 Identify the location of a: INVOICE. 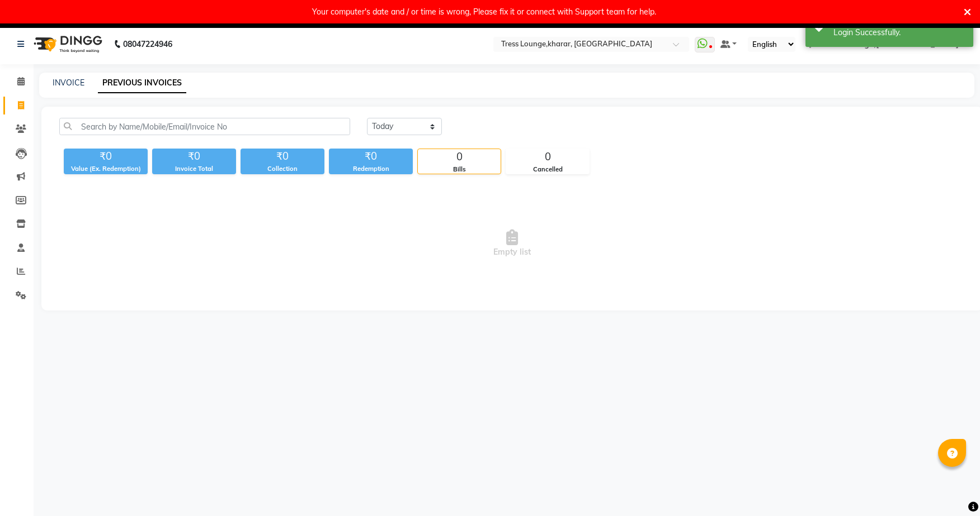
(68, 82).